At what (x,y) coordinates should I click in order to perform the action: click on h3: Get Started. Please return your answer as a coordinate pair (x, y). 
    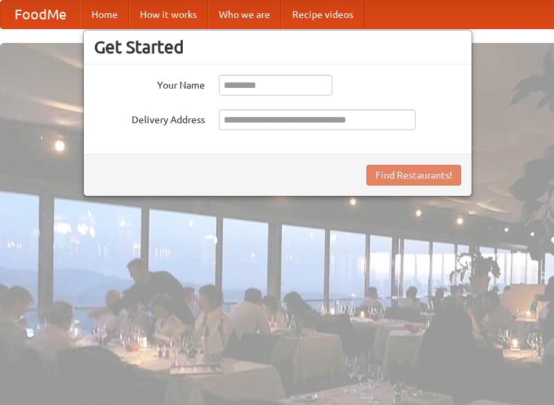
    Looking at the image, I should click on (278, 47).